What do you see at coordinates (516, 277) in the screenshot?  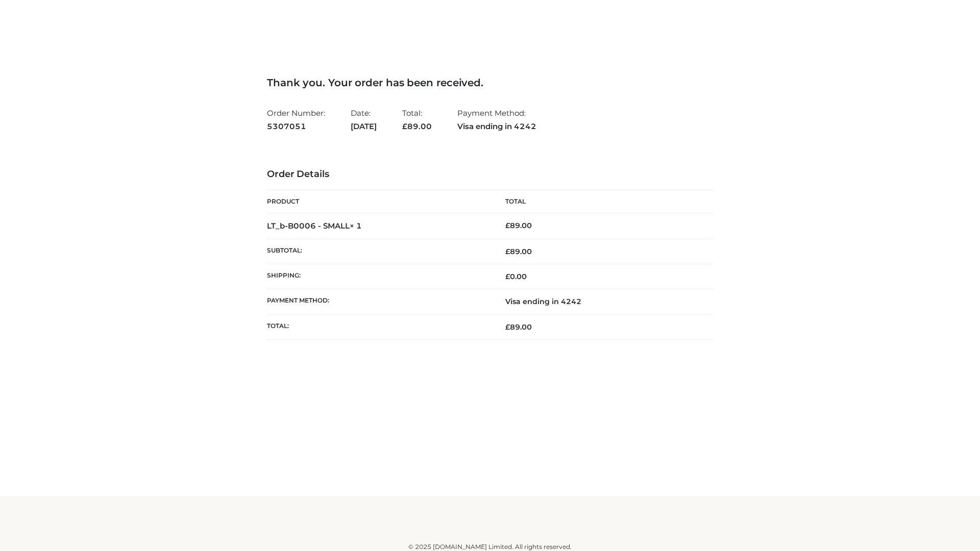 I see `bdi: 0.00` at bounding box center [516, 277].